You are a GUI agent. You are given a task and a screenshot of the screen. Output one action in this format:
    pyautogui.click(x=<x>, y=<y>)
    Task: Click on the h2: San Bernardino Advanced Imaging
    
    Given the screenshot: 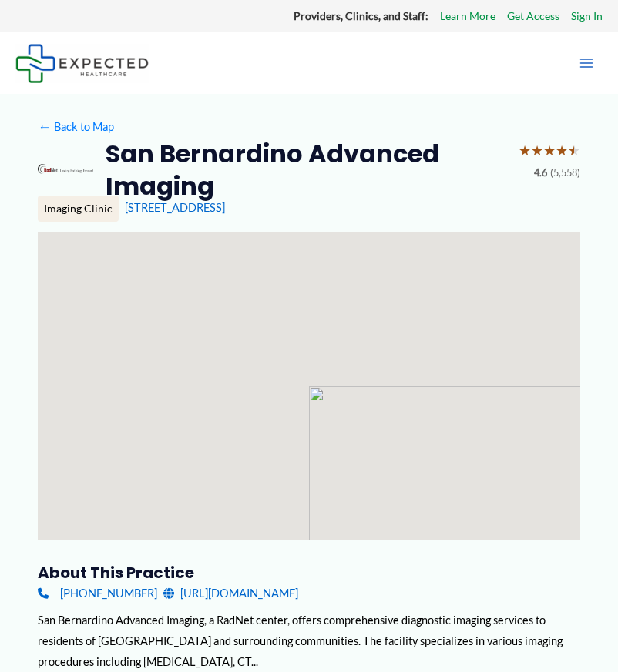 What is the action you would take?
    pyautogui.click(x=306, y=169)
    